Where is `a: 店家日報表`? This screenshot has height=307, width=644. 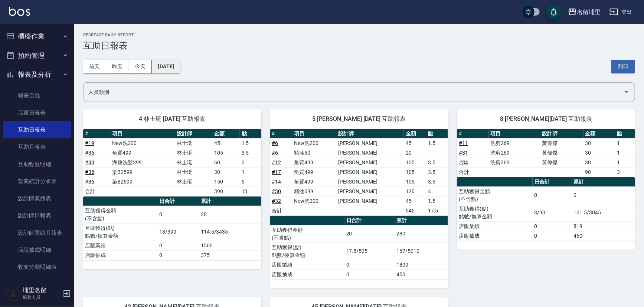 a: 店家日報表 is located at coordinates (37, 113).